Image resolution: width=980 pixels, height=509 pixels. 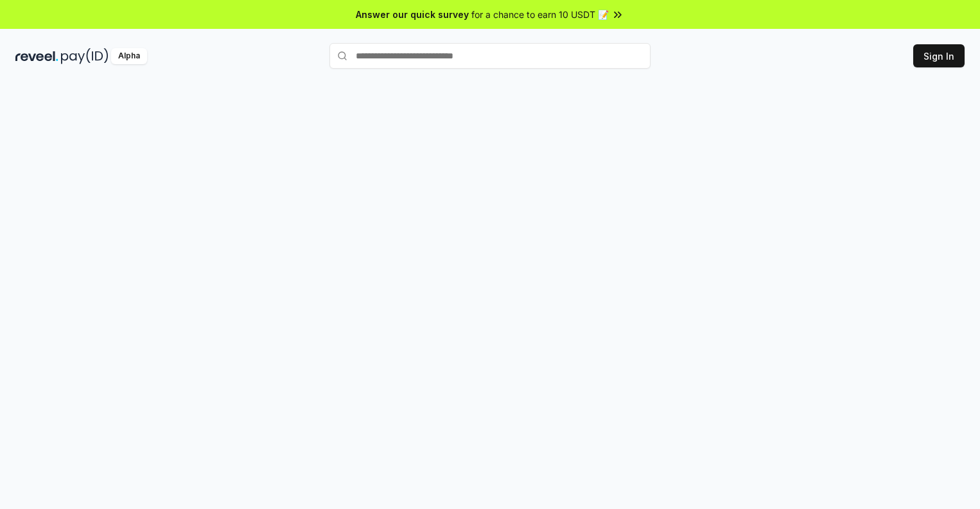 What do you see at coordinates (85, 56) in the screenshot?
I see `img: pay_id` at bounding box center [85, 56].